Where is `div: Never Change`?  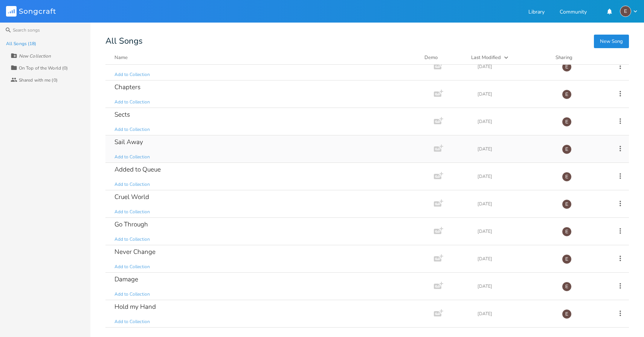
div: Never Change is located at coordinates (135, 252).